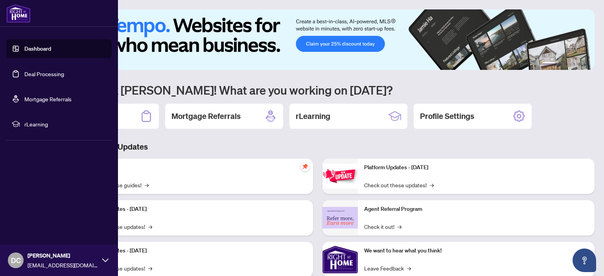 This screenshot has width=604, height=276. I want to click on button: 2, so click(560, 64).